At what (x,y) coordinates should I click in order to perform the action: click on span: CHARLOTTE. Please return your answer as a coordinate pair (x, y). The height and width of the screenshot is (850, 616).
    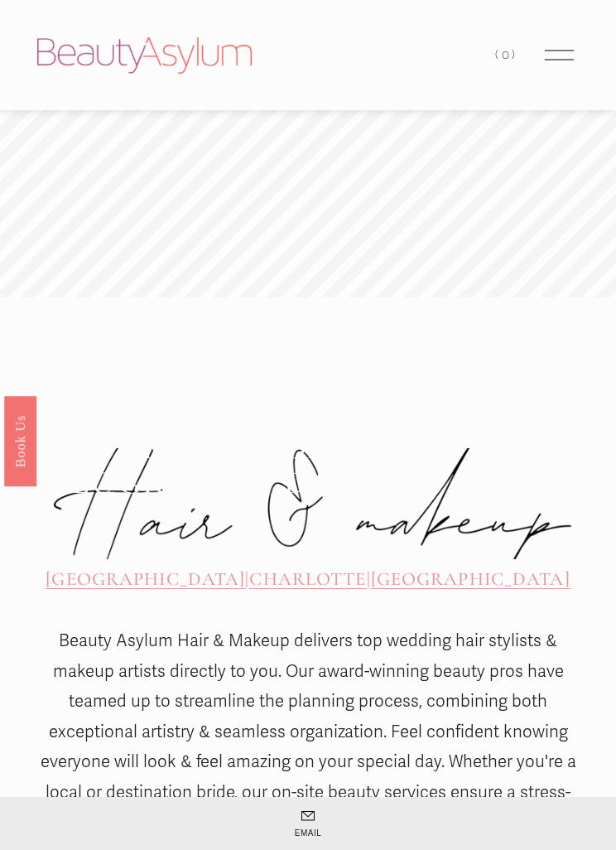
    Looking at the image, I should click on (308, 578).